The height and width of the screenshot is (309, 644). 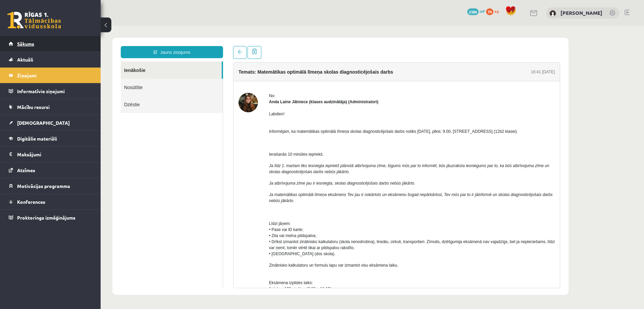 I want to click on span: 79, so click(x=490, y=12).